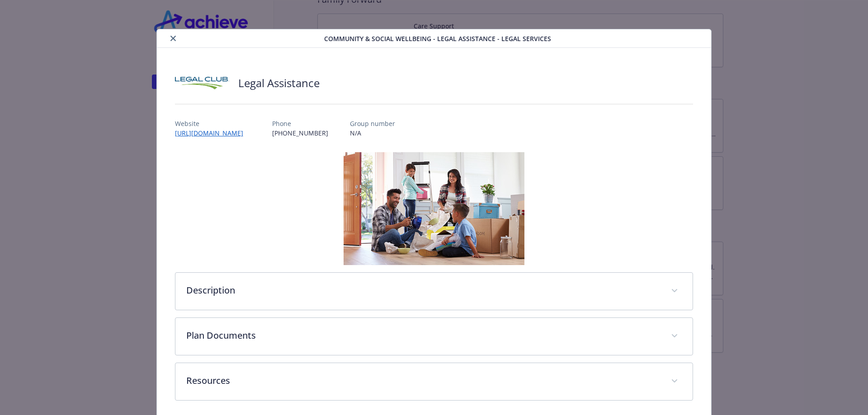 This screenshot has width=868, height=415. What do you see at coordinates (173, 38) in the screenshot?
I see `button: close` at bounding box center [173, 38].